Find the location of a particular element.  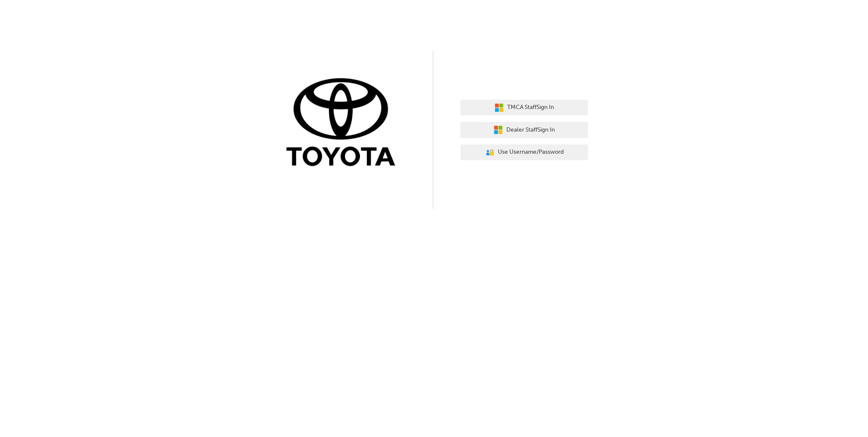

button: TMCA StaffSign In is located at coordinates (524, 108).